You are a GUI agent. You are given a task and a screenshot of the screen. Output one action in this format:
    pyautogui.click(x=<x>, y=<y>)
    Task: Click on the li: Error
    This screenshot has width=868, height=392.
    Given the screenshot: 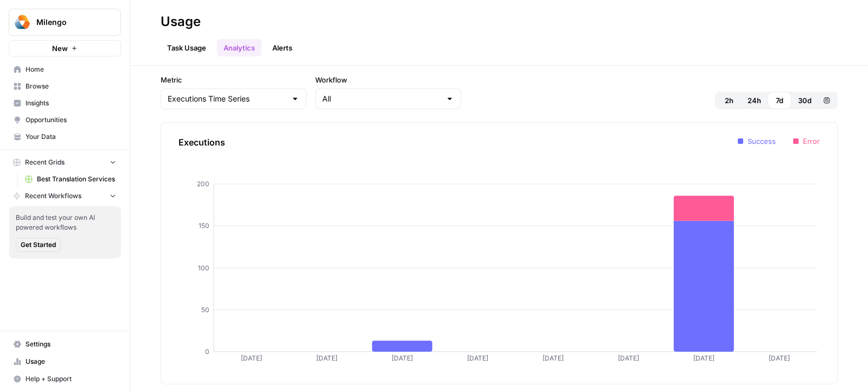 What is the action you would take?
    pyautogui.click(x=807, y=141)
    